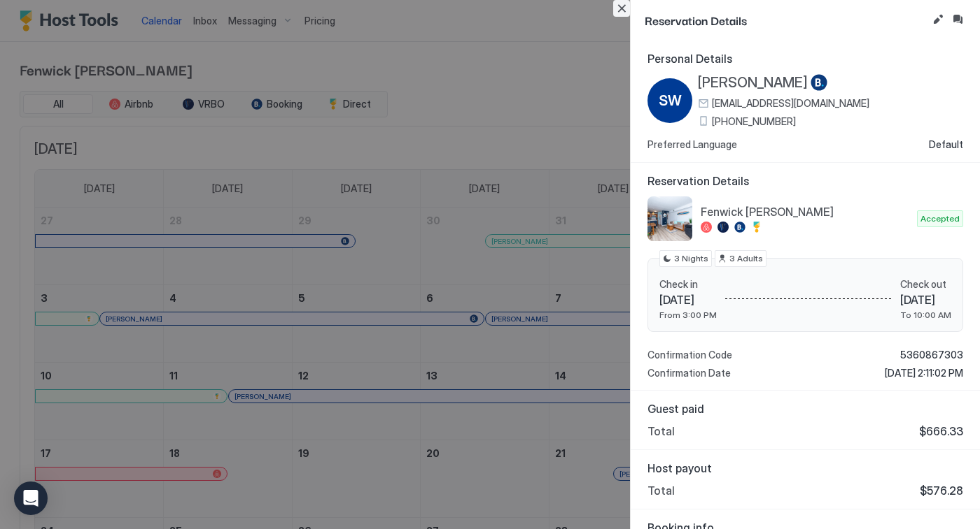  I want to click on span: To 10:00 AM, so click(925, 315).